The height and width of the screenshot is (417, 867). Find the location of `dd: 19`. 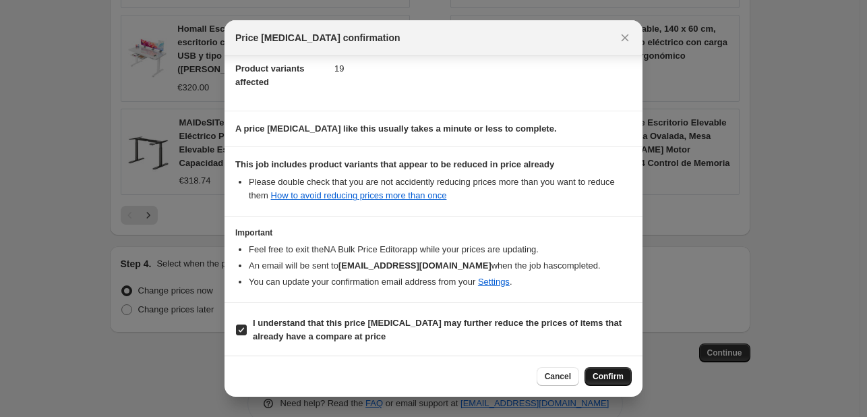

dd: 19 is located at coordinates (483, 68).